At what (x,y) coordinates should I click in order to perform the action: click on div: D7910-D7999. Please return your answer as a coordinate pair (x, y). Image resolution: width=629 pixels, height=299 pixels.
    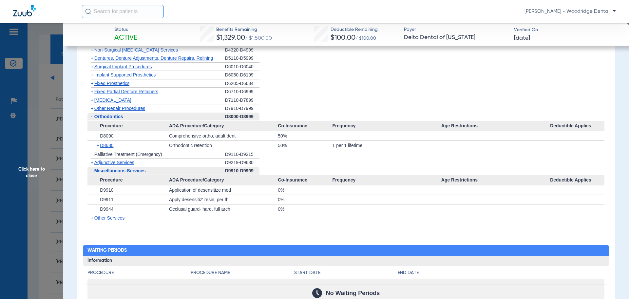
    Looking at the image, I should click on (242, 108).